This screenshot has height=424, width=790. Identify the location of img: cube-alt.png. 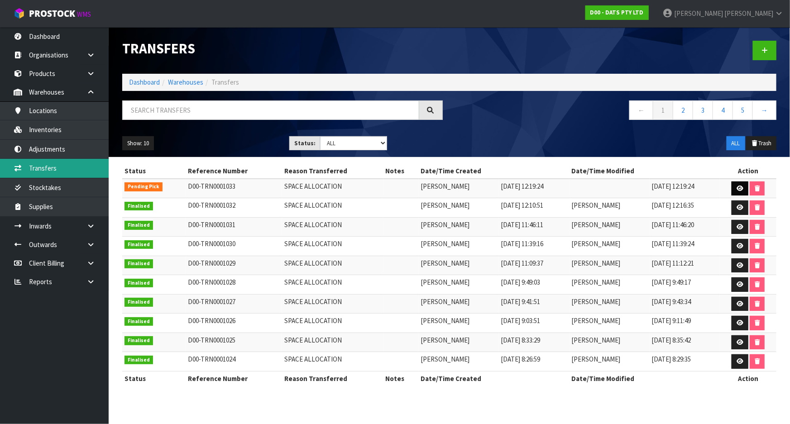
(19, 13).